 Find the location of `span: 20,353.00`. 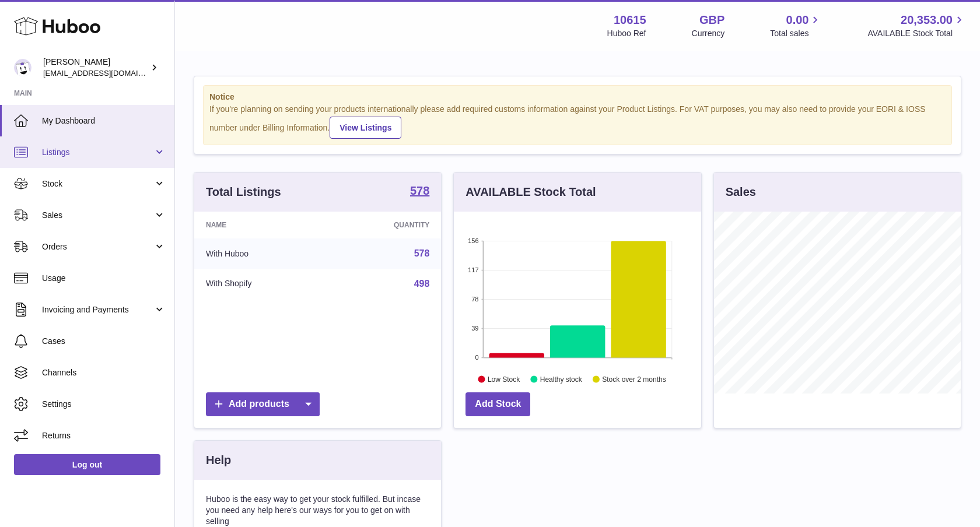

span: 20,353.00 is located at coordinates (926, 20).